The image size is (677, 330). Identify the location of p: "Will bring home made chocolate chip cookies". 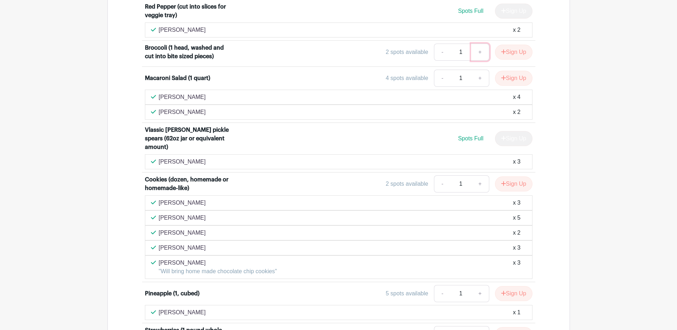
(218, 271).